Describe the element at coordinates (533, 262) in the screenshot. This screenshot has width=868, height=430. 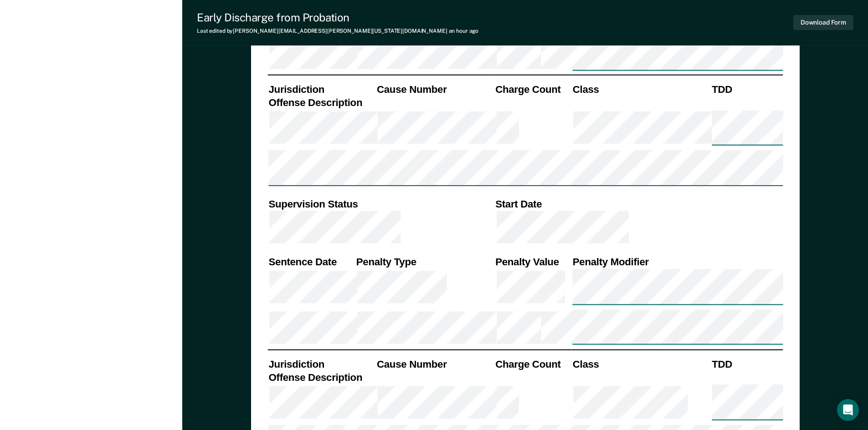
I see `th: Penalty Value` at that location.